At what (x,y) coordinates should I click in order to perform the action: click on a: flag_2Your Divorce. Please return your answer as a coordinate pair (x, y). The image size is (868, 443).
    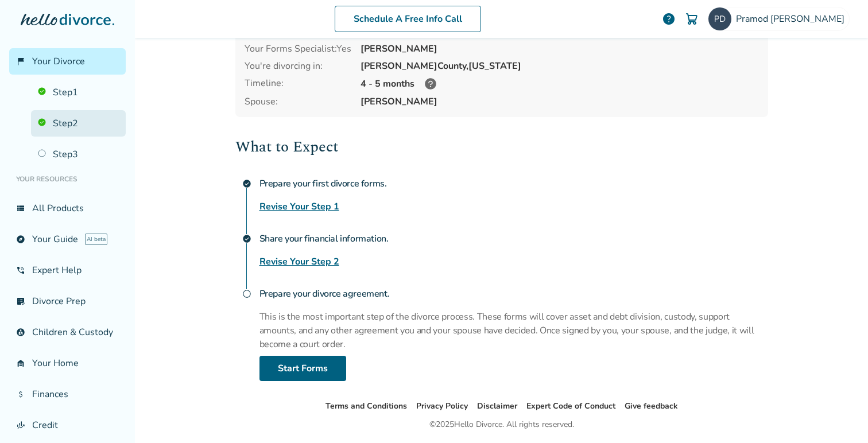
    Looking at the image, I should click on (67, 61).